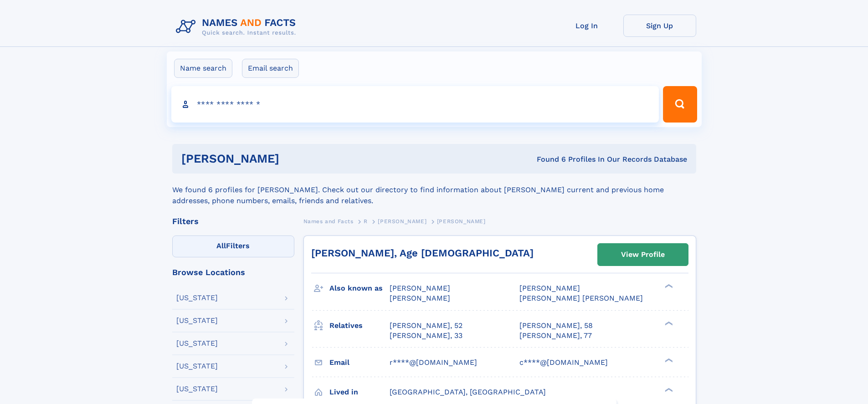 This screenshot has width=868, height=404. Describe the element at coordinates (238, 27) in the screenshot. I see `img: Logo Names and Facts` at that location.